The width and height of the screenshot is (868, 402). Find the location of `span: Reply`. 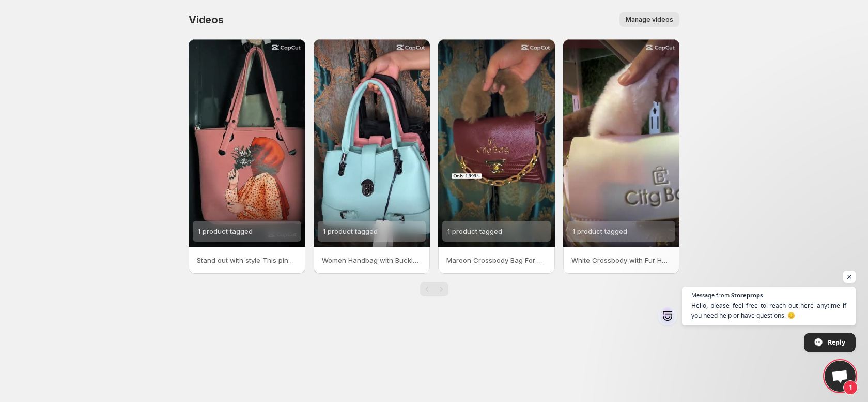

span: Reply is located at coordinates (837, 342).